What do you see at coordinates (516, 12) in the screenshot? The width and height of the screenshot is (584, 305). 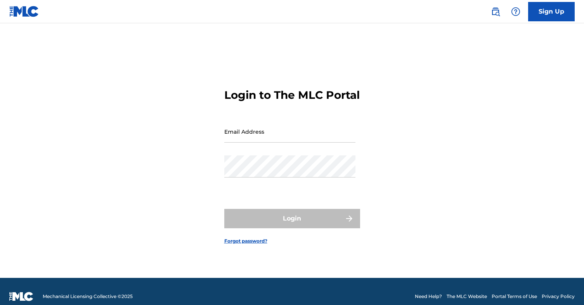 I see `img: help` at bounding box center [516, 12].